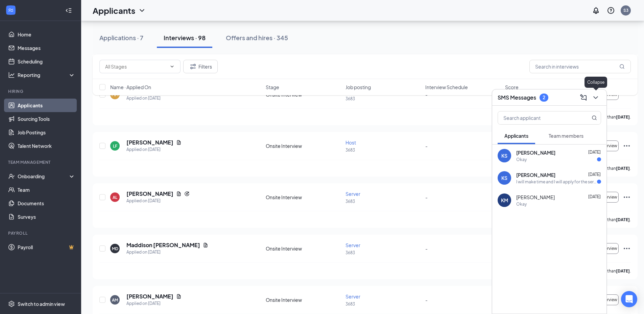 This screenshot has height=314, width=644. I want to click on button: Filter Filters, so click(200, 67).